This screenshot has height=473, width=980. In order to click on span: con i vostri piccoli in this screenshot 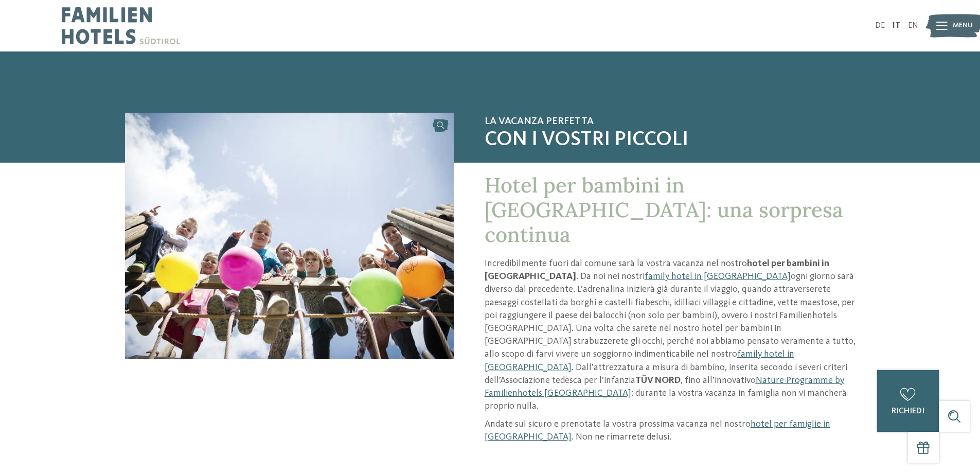, I will do `click(670, 139)`.